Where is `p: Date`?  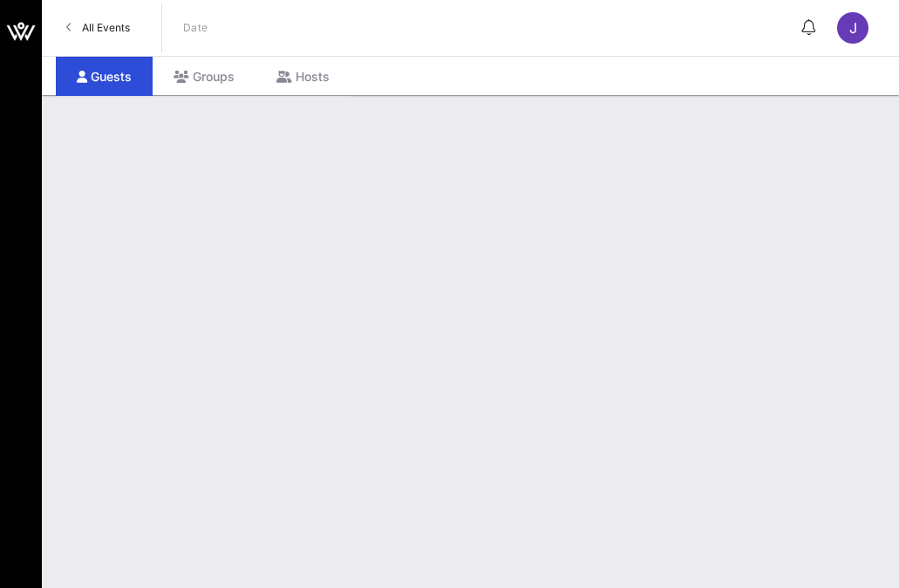 p: Date is located at coordinates (195, 28).